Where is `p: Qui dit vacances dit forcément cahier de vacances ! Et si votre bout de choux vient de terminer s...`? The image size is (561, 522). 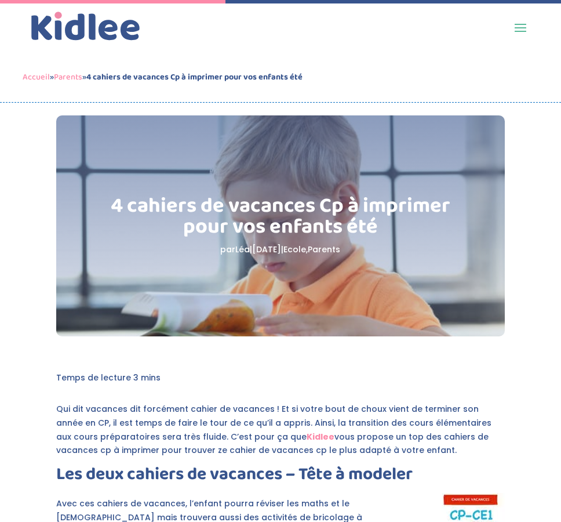
p: Qui dit vacances dit forcément cahier de vacances ! Et si votre bout de choux vient de terminer s... is located at coordinates (280, 433).